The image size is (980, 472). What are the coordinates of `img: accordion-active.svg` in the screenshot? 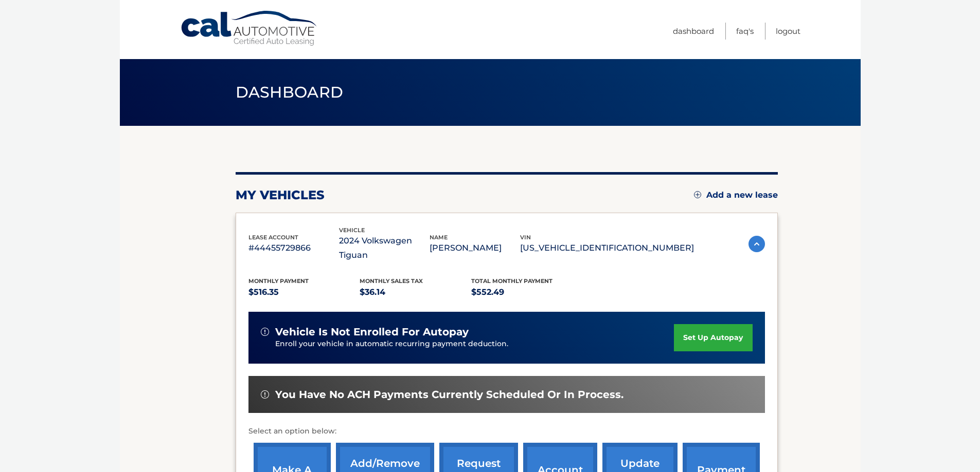 It's located at (757, 244).